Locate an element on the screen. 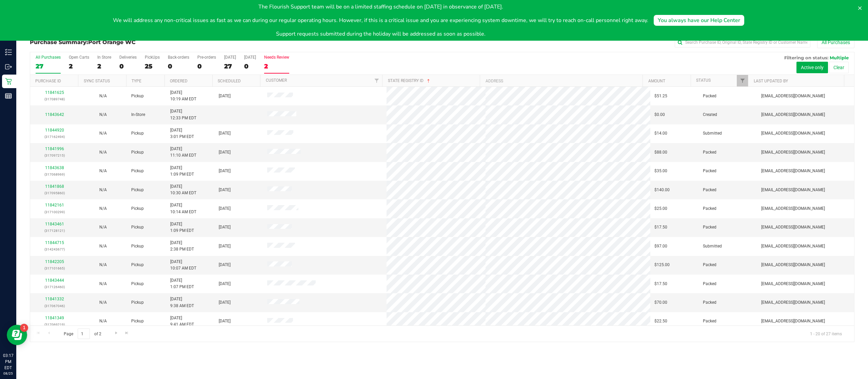 This screenshot has width=868, height=379. p: (314243677) is located at coordinates (54, 249).